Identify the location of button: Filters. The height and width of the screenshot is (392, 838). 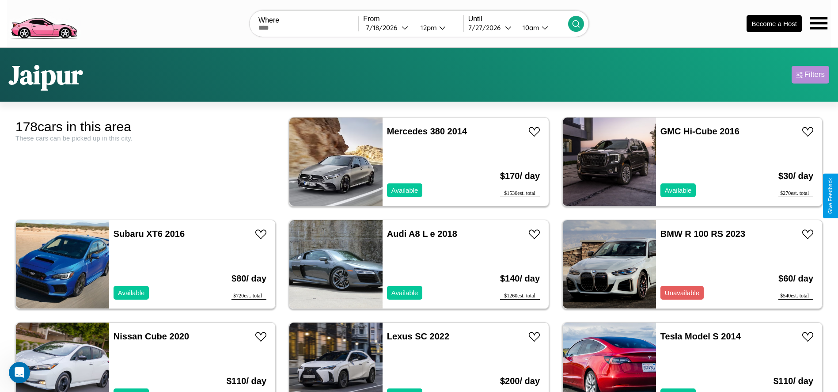
(810, 75).